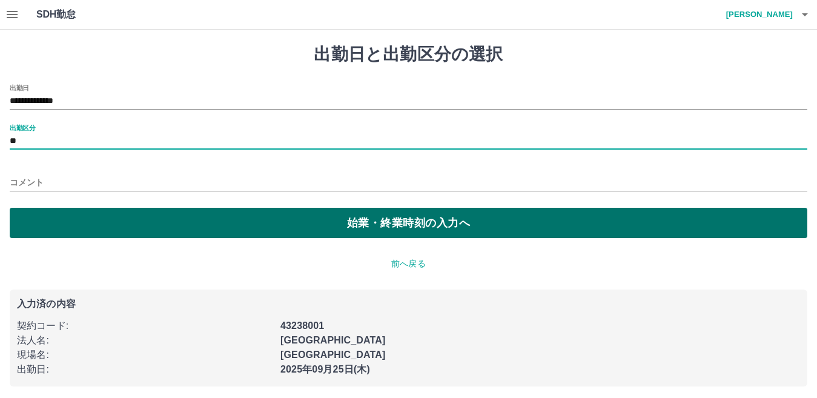  Describe the element at coordinates (408, 55) in the screenshot. I see `h1: 出勤日と出勤区分の選択` at that location.